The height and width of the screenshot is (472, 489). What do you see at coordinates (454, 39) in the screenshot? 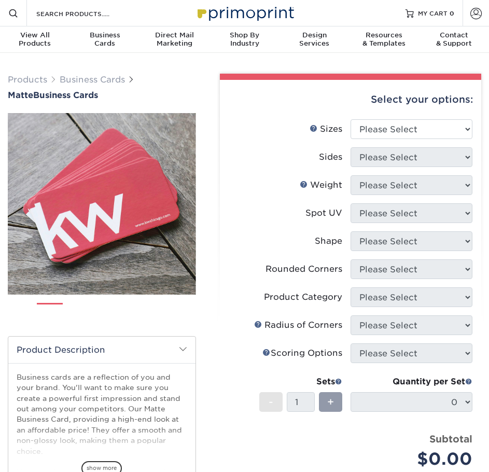
I see `div: & Support` at bounding box center [454, 39].